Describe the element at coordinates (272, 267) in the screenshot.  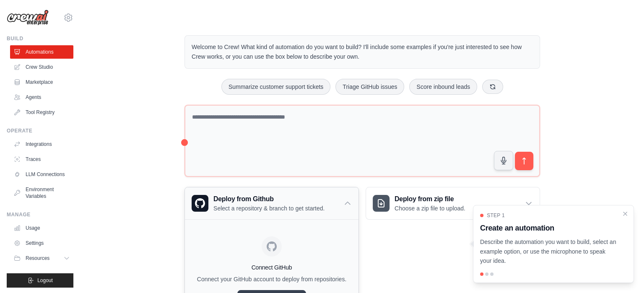
I see `h4: Connect GitHub` at that location.